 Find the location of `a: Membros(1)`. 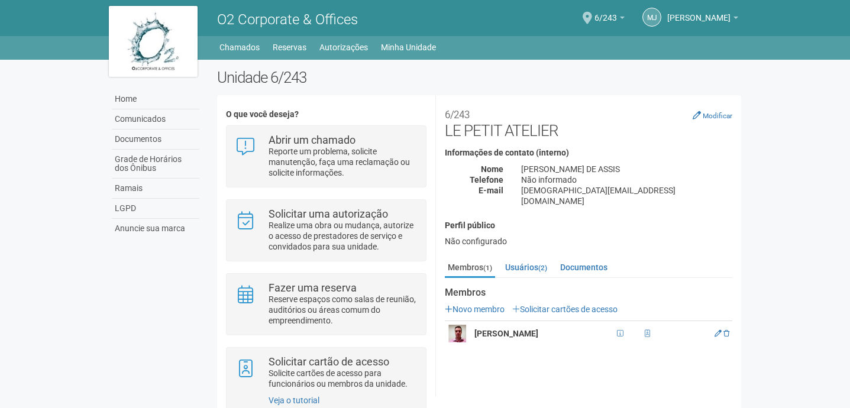

a: Membros(1) is located at coordinates (470, 268).